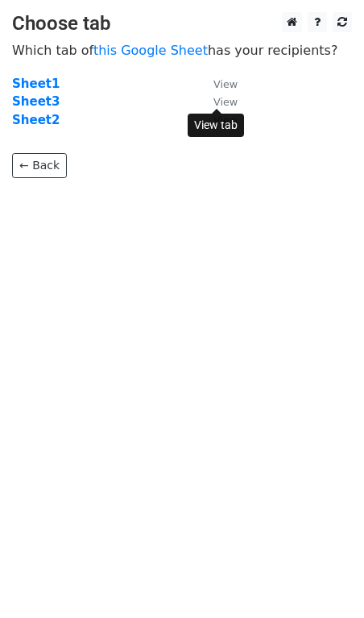 This screenshot has height=618, width=364. What do you see at coordinates (35, 120) in the screenshot?
I see `a: Sheet2` at bounding box center [35, 120].